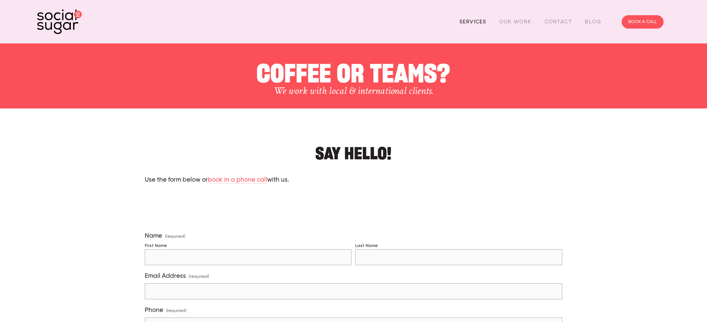  What do you see at coordinates (593, 22) in the screenshot?
I see `a: Blog` at bounding box center [593, 22].